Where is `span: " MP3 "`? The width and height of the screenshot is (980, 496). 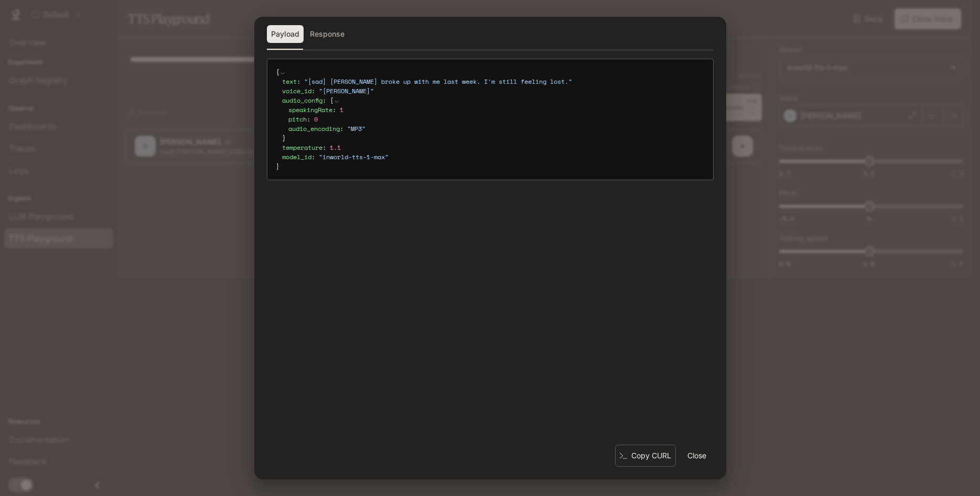
span: " MP3 " is located at coordinates (356, 128).